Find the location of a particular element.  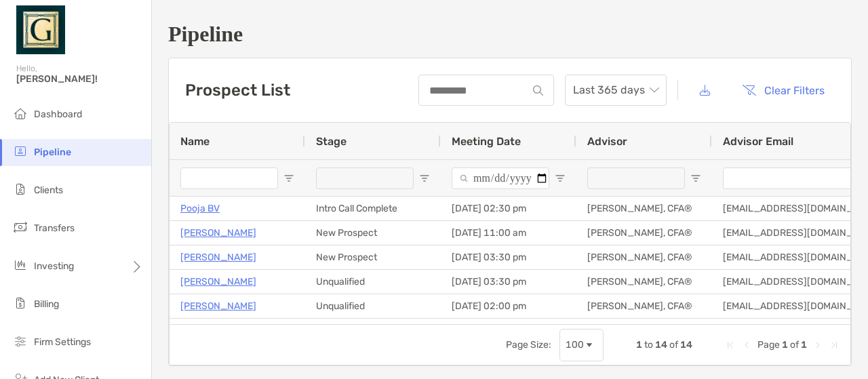

input: Meeting Date Filter Input is located at coordinates (501, 179).